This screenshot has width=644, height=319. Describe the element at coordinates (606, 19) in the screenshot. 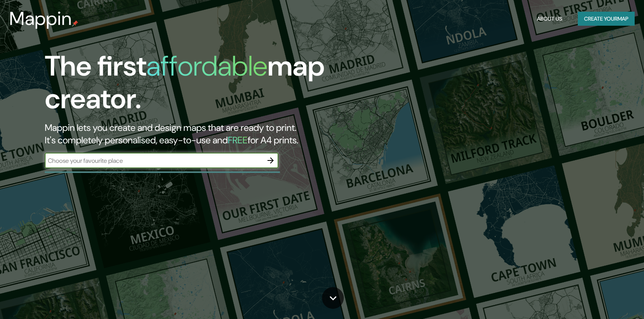

I see `button: Create yourmap` at that location.